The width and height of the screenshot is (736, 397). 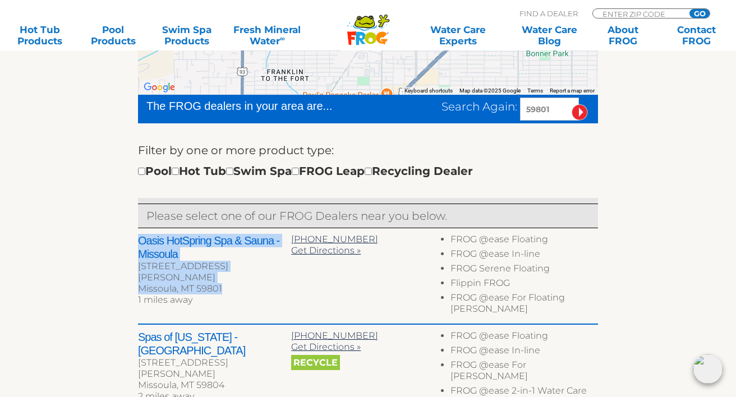 I want to click on img: openIcon, so click(x=708, y=369).